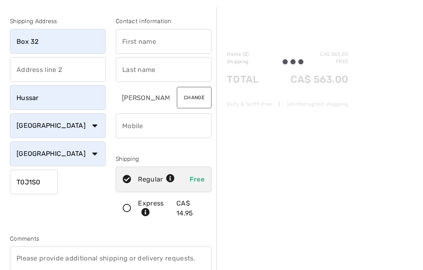 This screenshot has height=270, width=423. What do you see at coordinates (58, 21) in the screenshot?
I see `div: Shipping Address` at bounding box center [58, 21].